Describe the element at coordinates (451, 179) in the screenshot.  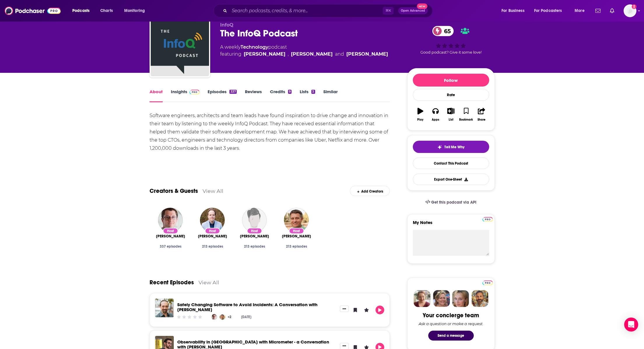
I see `button: Export One-Sheet` at that location.